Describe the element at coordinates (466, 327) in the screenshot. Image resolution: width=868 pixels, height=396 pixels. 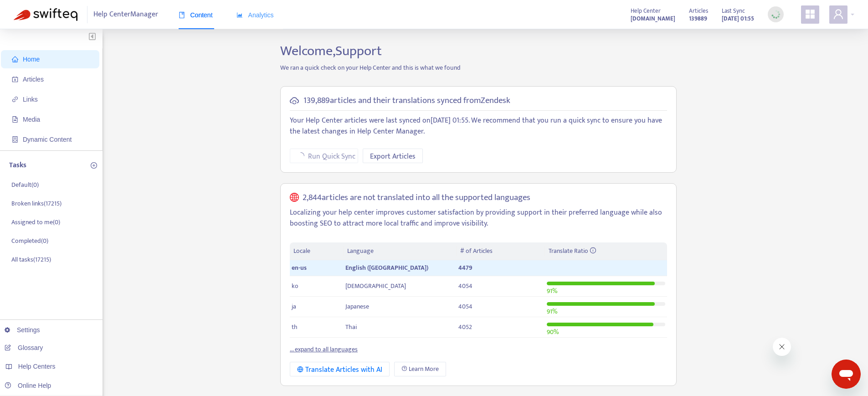
I see `span: 4052` at that location.